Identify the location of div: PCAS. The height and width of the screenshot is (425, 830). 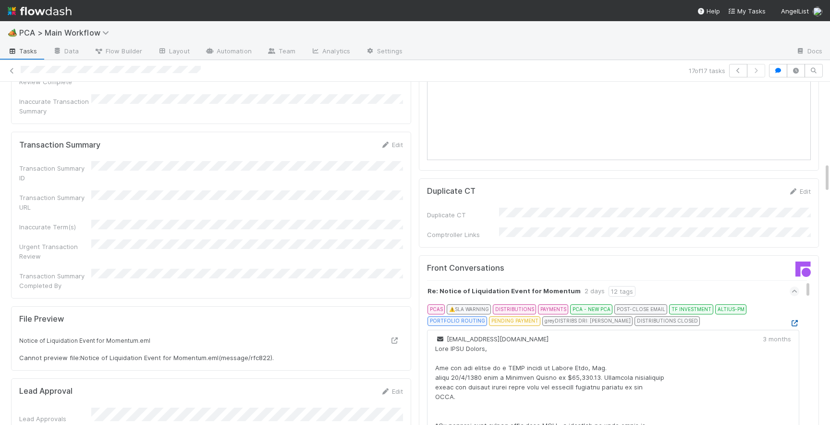
(436, 309).